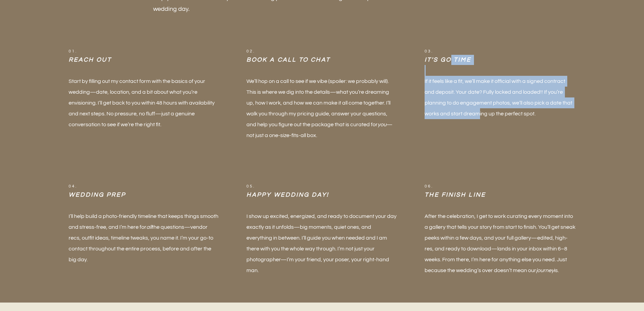  What do you see at coordinates (448, 60) in the screenshot?
I see `em: IT's GO TIME` at bounding box center [448, 60].